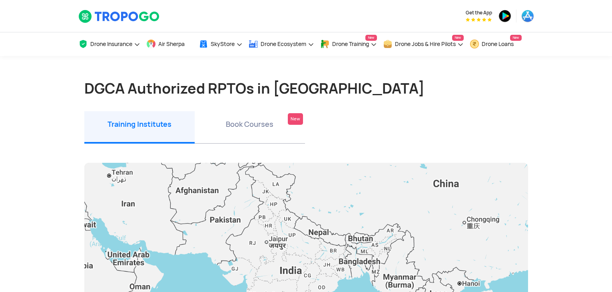 The width and height of the screenshot is (612, 292). What do you see at coordinates (111, 44) in the screenshot?
I see `span: Drone Insurance` at bounding box center [111, 44].